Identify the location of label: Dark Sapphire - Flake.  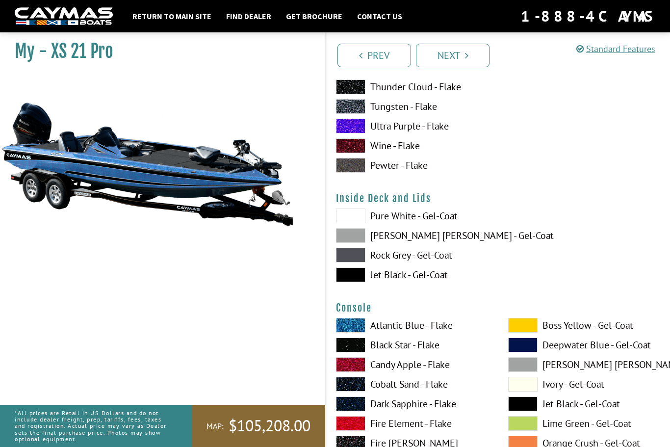
(412, 404).